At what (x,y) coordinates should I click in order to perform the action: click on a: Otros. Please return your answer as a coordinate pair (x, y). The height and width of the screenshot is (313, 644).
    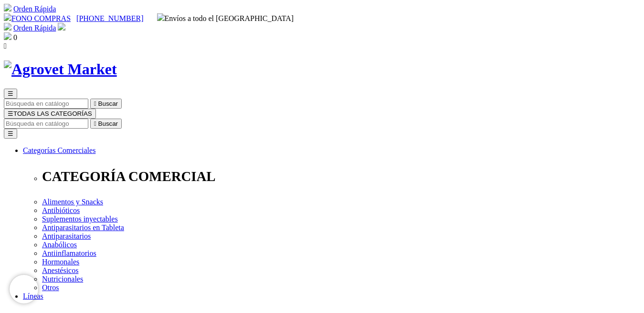
    Looking at the image, I should click on (51, 288).